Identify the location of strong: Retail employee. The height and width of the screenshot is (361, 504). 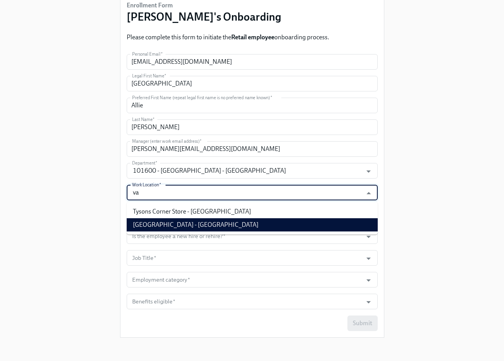
(253, 37).